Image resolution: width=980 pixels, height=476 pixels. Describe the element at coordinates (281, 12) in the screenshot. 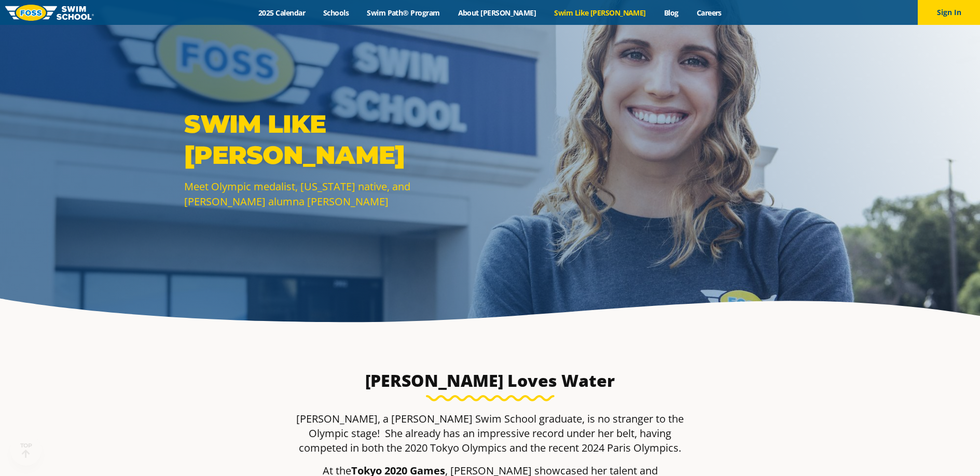

I see `a: 2025 Calendar` at that location.